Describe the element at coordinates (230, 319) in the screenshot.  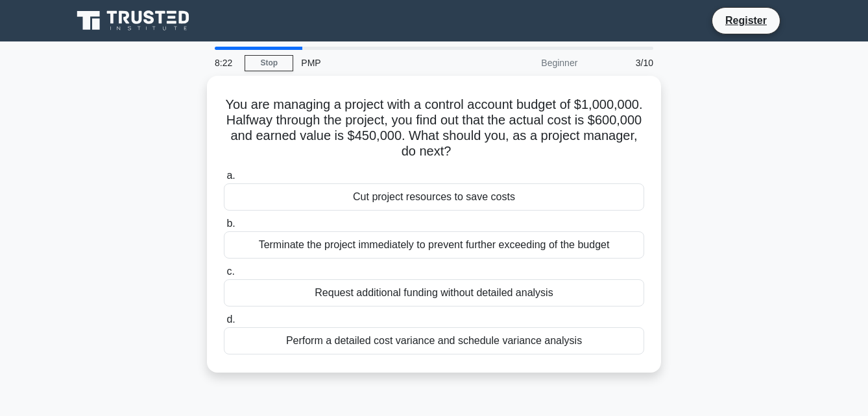
I see `span: d.` at that location.